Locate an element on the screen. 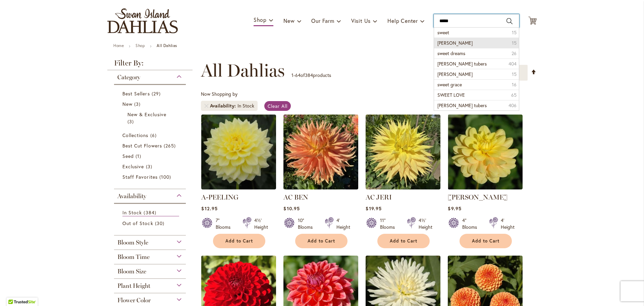  strong: All Dahlias is located at coordinates (167, 45).